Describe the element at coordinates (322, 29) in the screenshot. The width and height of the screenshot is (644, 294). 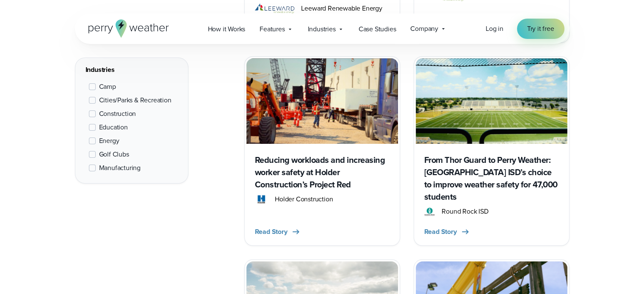
I see `span: Industries` at that location.